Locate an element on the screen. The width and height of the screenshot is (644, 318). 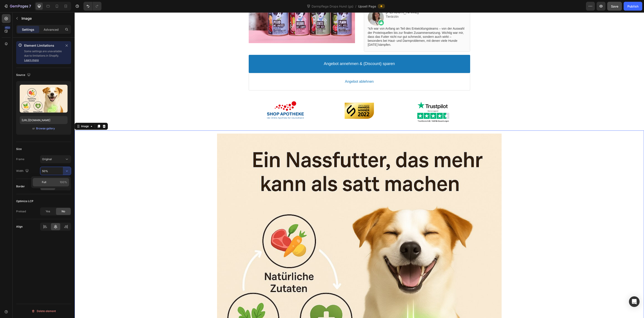
span: “Ich war von Anfang an Teil des Entwicklungsteams – von der Auswahl der Proteinquellen bis zur fi... is located at coordinates (341, 24).